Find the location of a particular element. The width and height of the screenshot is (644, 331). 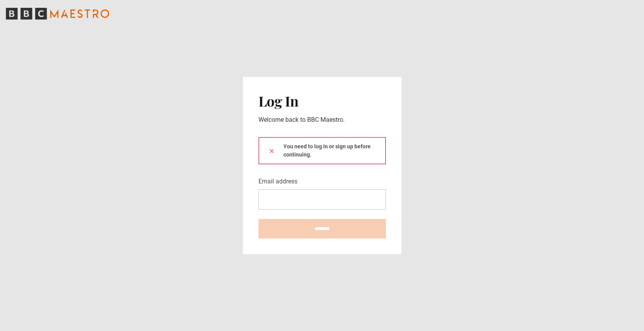

a: BBC Maestro is located at coordinates (58, 14).